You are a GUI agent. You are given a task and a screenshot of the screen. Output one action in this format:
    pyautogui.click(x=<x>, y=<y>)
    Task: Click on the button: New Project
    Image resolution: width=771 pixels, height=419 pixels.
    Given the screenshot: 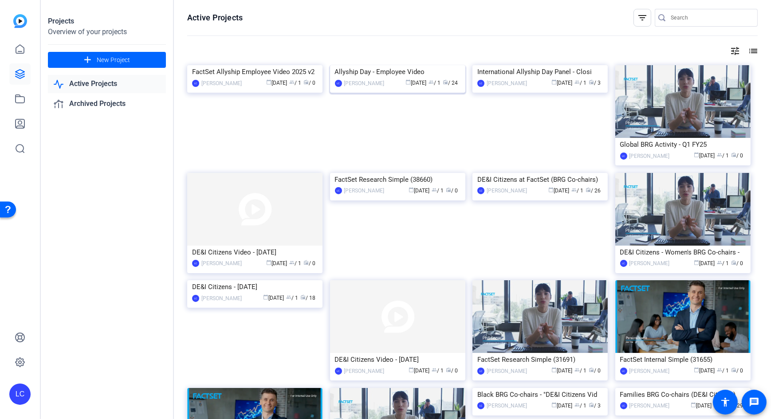 What is the action you would take?
    pyautogui.click(x=107, y=60)
    